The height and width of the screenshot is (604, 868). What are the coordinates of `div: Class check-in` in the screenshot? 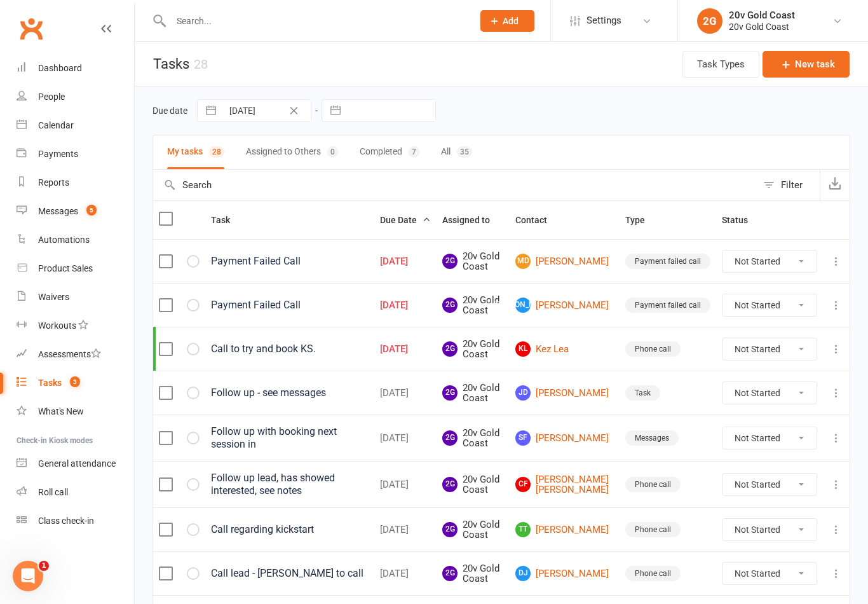 It's located at (67, 521).